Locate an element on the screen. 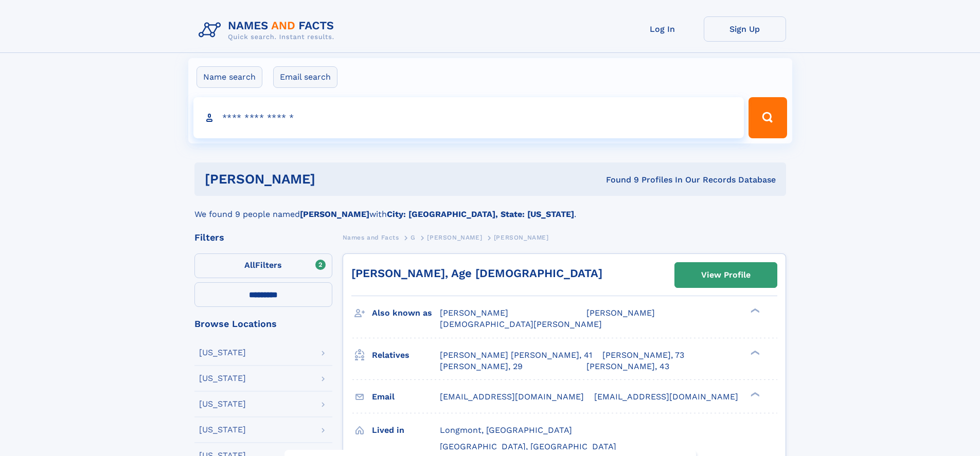 Image resolution: width=980 pixels, height=456 pixels. span: All is located at coordinates (250, 265).